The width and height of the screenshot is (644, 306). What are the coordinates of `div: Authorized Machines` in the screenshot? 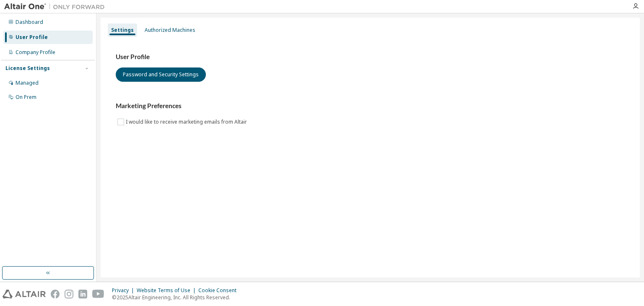 It's located at (170, 30).